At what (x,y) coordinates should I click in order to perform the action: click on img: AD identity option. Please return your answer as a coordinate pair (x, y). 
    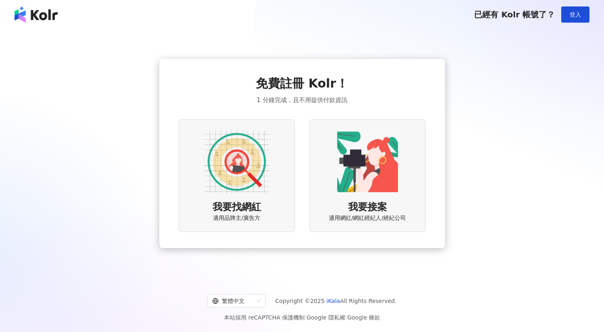
    Looking at the image, I should click on (237, 162).